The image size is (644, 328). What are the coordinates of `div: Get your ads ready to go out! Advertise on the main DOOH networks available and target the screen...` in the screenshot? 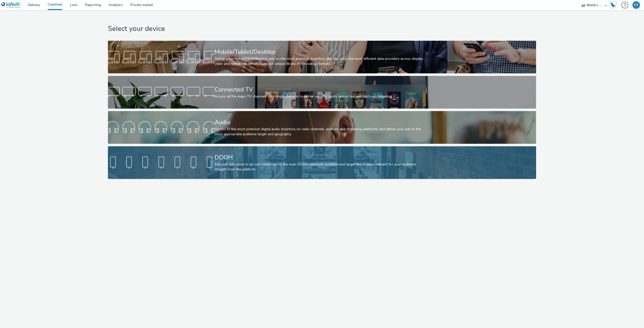 It's located at (321, 167).